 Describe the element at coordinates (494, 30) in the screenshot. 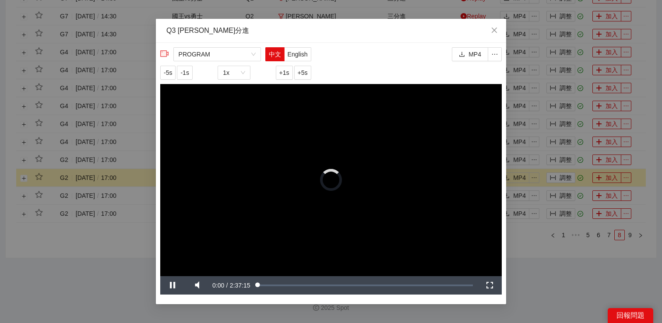

I see `span: close` at that location.